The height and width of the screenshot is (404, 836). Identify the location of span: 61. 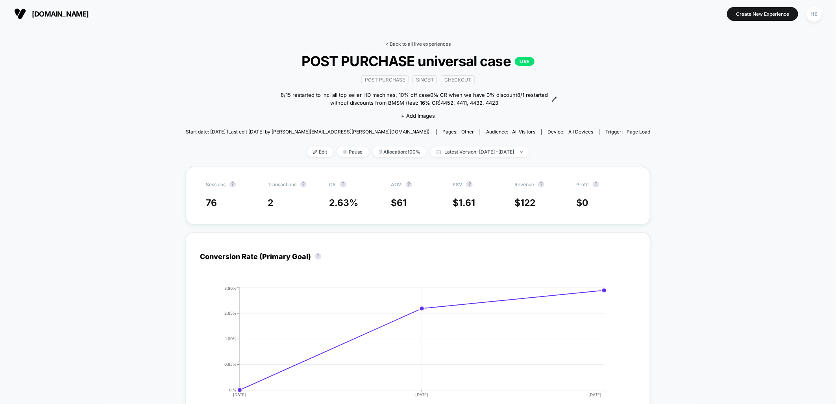
(402, 203).